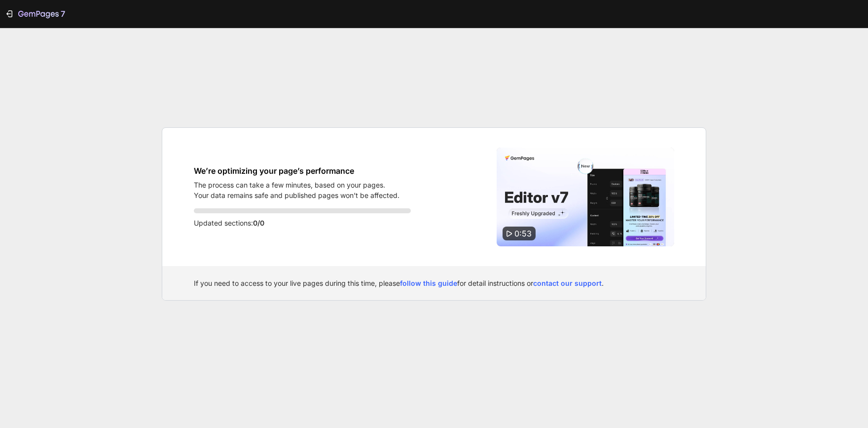  I want to click on div: If you need to access to your live pages during this time, please for detail instructions or ., so click(434, 282).